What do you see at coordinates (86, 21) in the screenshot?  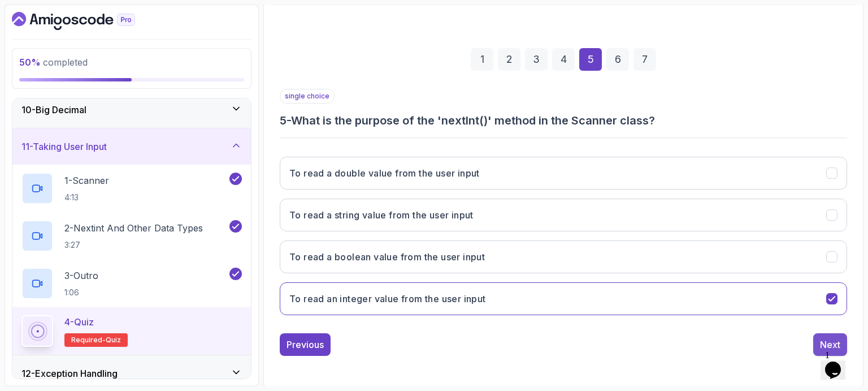 I see `a: Dashboard` at bounding box center [86, 21].